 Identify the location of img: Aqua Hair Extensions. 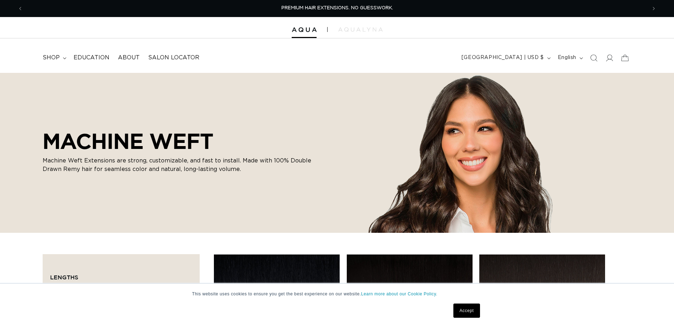
(304, 30).